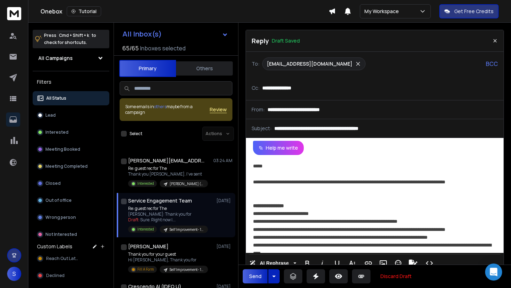  Describe the element at coordinates (469, 11) in the screenshot. I see `button: Get Free Credits` at that location.